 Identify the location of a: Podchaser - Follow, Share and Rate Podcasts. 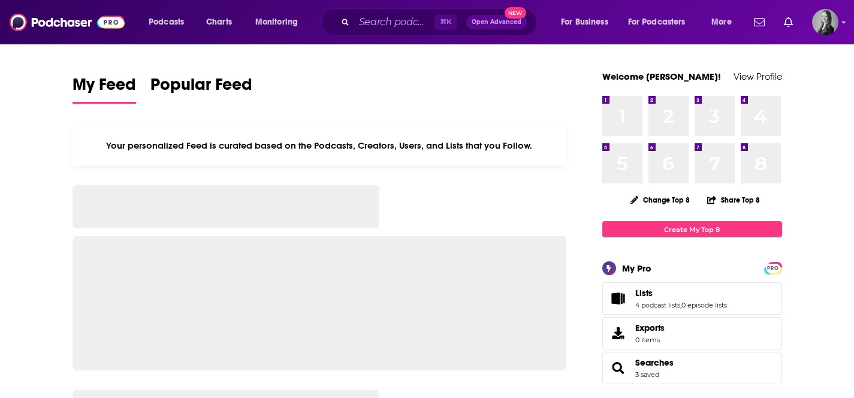
(67, 22).